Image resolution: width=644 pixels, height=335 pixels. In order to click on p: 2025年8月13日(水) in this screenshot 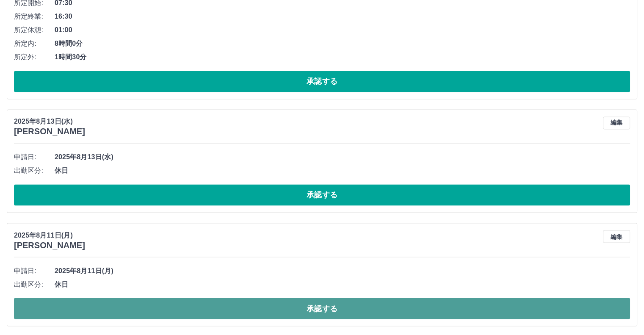, I will do `click(50, 122)`.